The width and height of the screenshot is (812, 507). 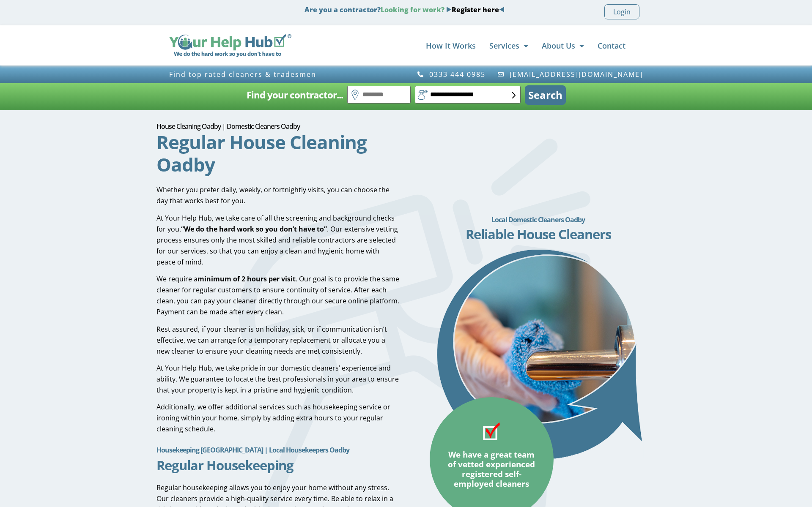 I want to click on a: Login, so click(x=621, y=12).